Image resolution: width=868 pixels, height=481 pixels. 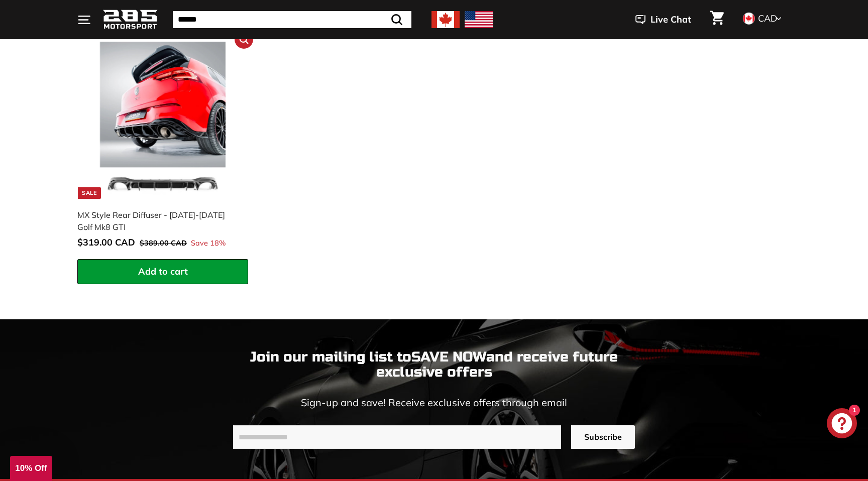 I want to click on span: Save 18%, so click(x=208, y=244).